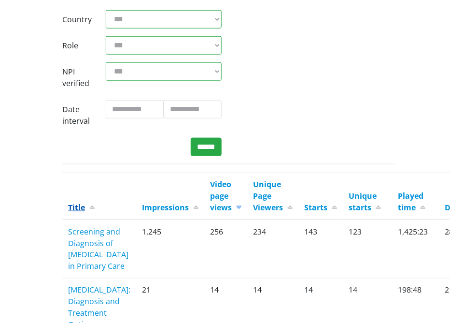  I want to click on a: Unique Page Viewers, so click(273, 196).